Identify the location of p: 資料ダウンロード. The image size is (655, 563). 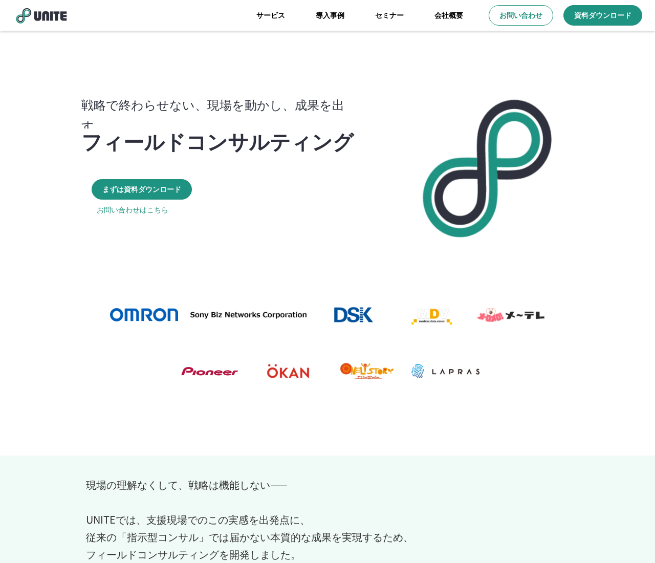
(603, 15).